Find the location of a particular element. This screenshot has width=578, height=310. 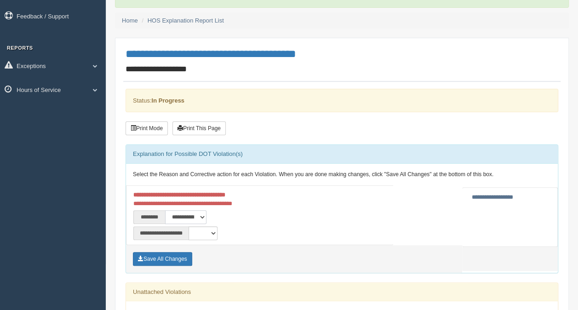

button: Print This Page is located at coordinates (199, 128).